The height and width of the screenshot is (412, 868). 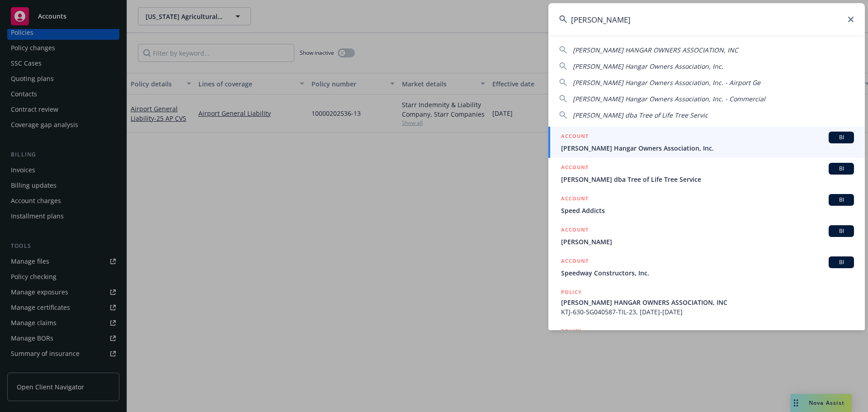 I want to click on span: Speed Addicts, so click(x=707, y=211).